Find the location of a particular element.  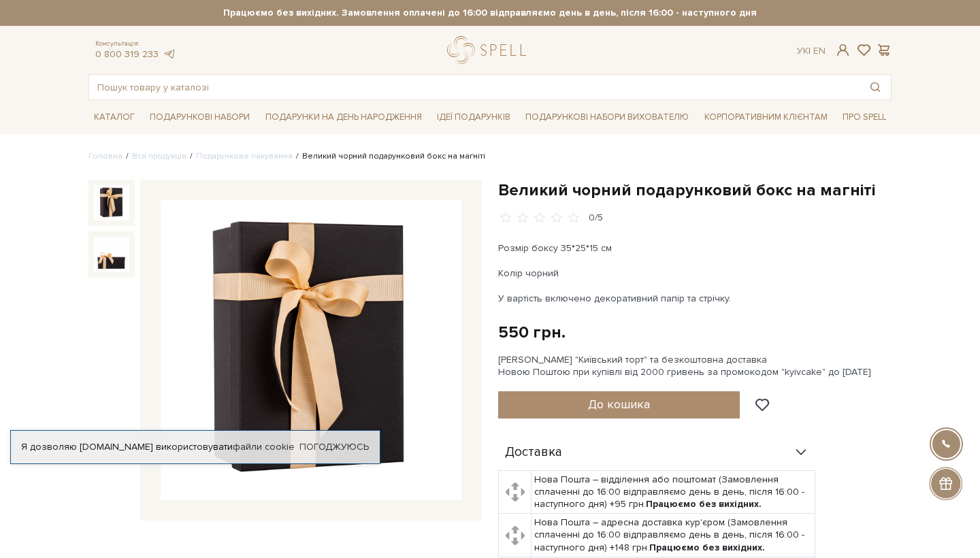

a: Каталог is located at coordinates (115, 117).